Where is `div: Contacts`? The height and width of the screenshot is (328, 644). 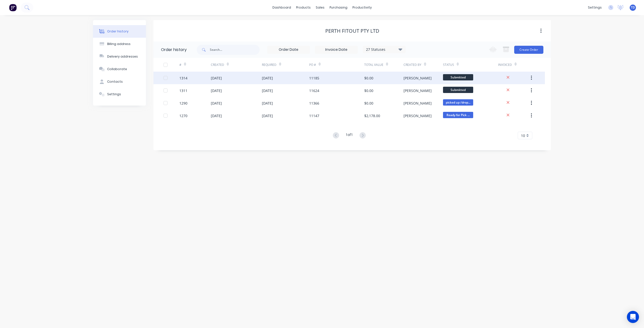 div: Contacts is located at coordinates (115, 82).